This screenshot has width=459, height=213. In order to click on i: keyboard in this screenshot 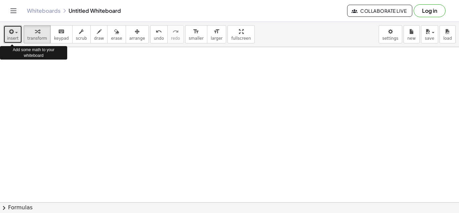, I will do `click(61, 32)`.